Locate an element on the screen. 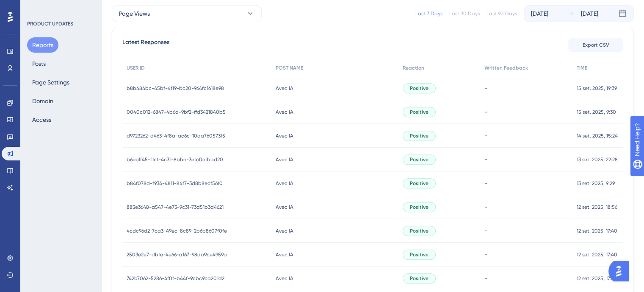  span: Need Help? is located at coordinates (36, 7).